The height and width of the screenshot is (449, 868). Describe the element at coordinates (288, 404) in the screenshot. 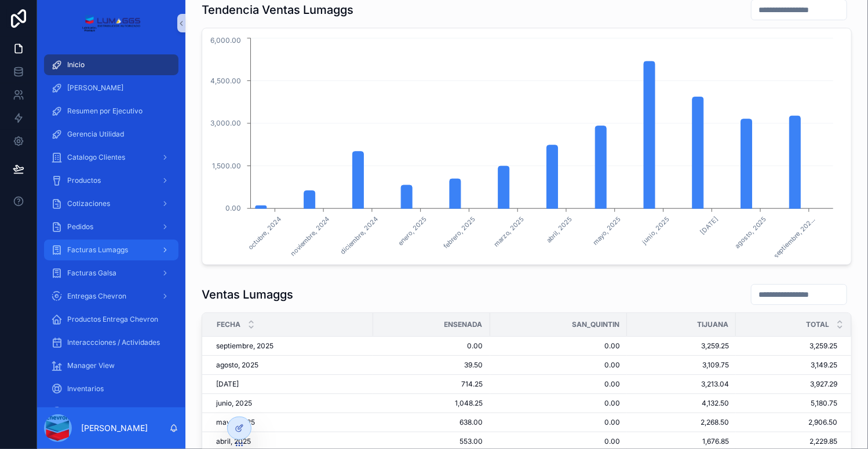

I see `td: junio, 2025` at that location.